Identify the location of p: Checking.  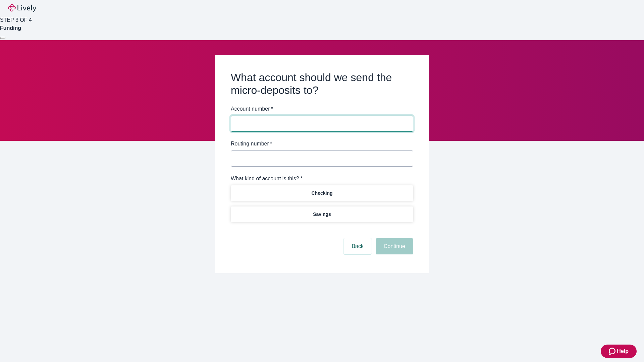
(322, 193).